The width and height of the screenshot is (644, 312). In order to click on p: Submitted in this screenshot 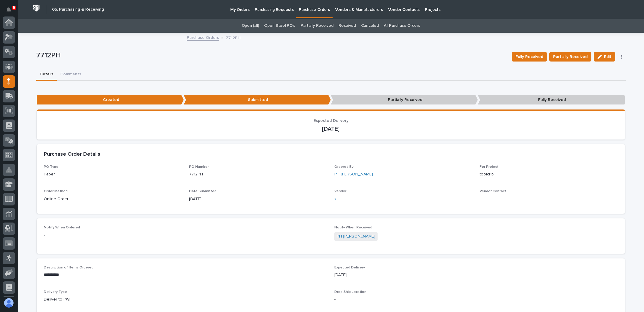, I will do `click(257, 100)`.